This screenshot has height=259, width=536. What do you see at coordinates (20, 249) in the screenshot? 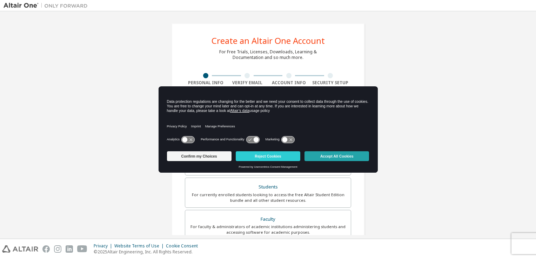
I see `img: altair_logo.svg` at bounding box center [20, 249].